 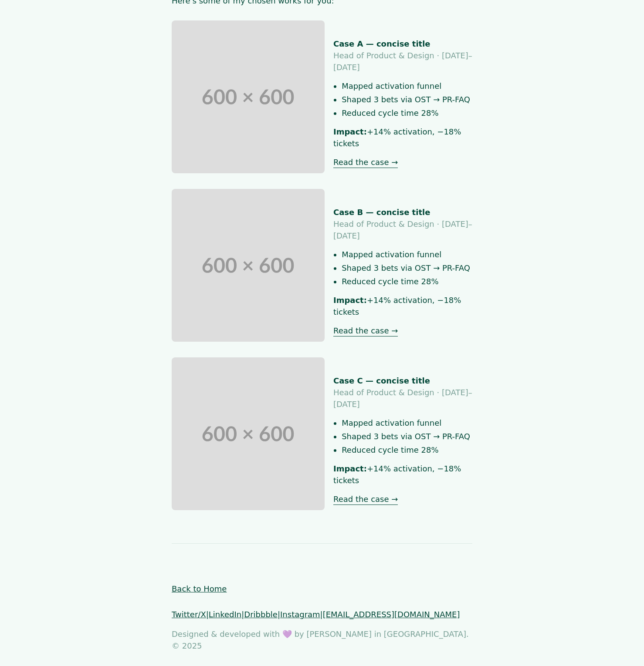 I want to click on a: Instagram, so click(x=300, y=614).